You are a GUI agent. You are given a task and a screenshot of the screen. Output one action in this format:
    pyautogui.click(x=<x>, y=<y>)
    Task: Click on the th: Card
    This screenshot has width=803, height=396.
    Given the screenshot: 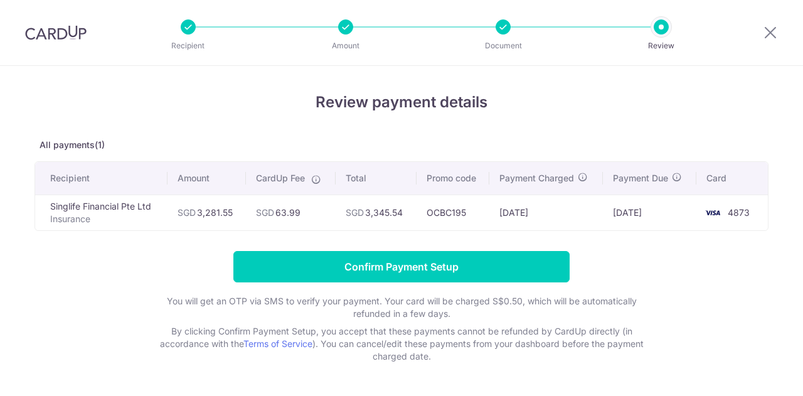 What is the action you would take?
    pyautogui.click(x=732, y=178)
    